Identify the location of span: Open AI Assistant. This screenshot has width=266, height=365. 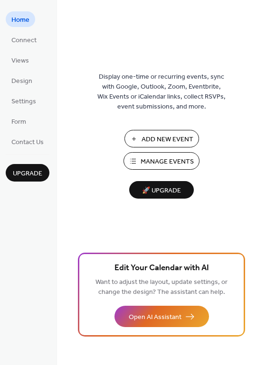
(155, 317).